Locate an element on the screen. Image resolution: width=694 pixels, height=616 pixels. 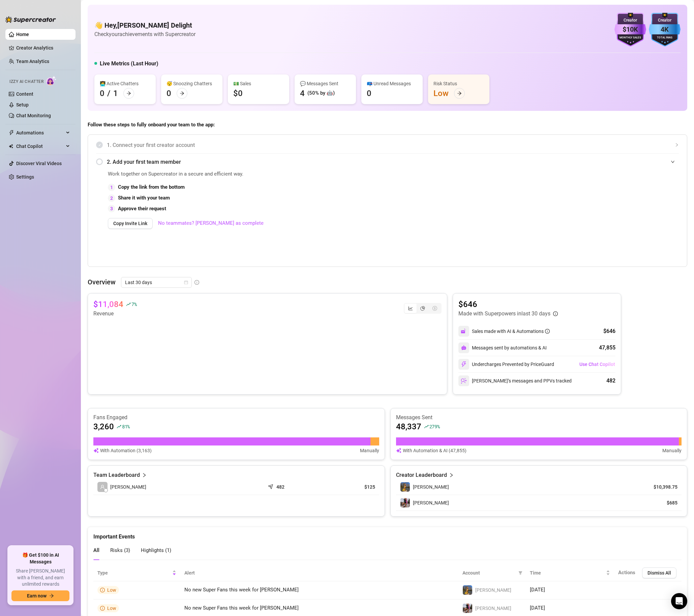
strong: Share it with your team is located at coordinates (144, 198).